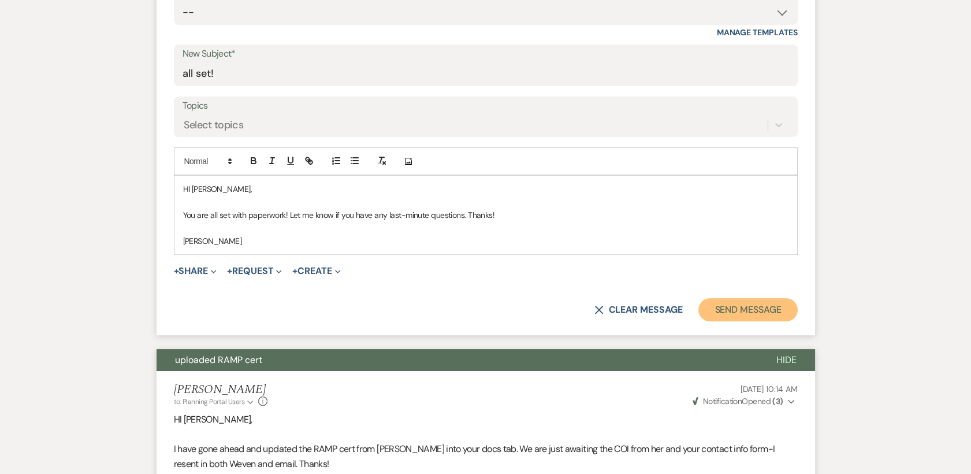 This screenshot has width=971, height=474. What do you see at coordinates (638, 310) in the screenshot?
I see `button: Clear message` at bounding box center [638, 310].